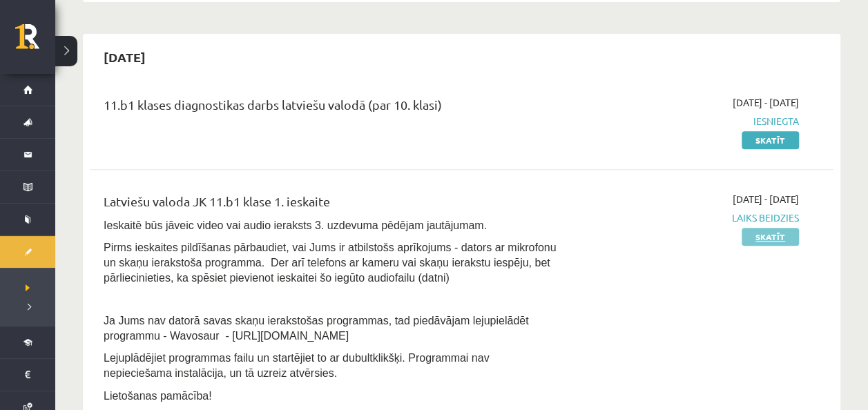 This screenshot has height=410, width=868. Describe the element at coordinates (157, 395) in the screenshot. I see `span: Lietošanas pamācība!` at that location.